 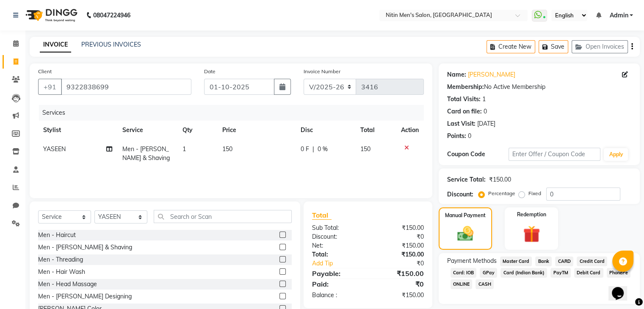 I want to click on div: Total:, so click(x=337, y=255).